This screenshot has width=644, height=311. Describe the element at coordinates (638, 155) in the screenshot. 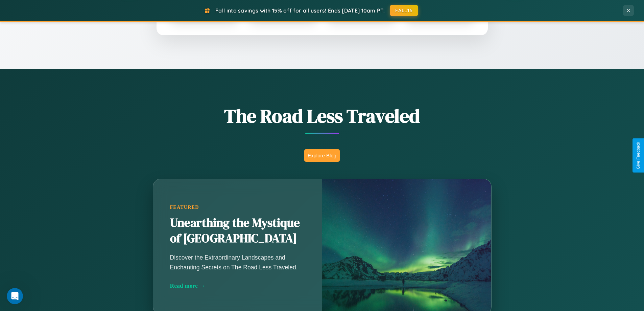

I see `div: Give Feedback` at that location.